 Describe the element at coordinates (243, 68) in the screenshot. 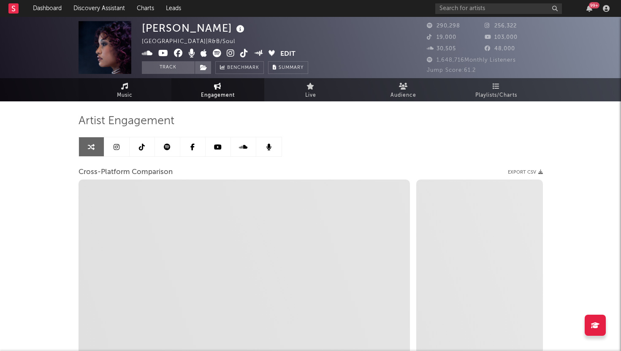

I see `span: Benchmark` at that location.